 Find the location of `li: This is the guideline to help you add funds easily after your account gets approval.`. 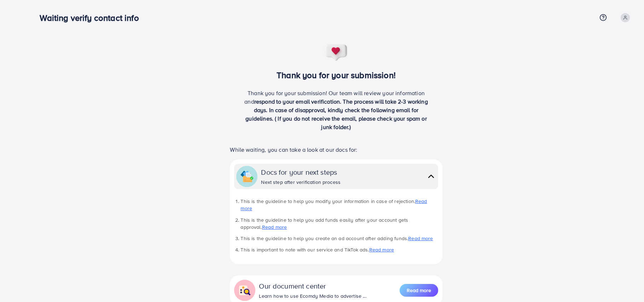

li: This is the guideline to help you add funds easily after your account gets approval. is located at coordinates (339, 224).